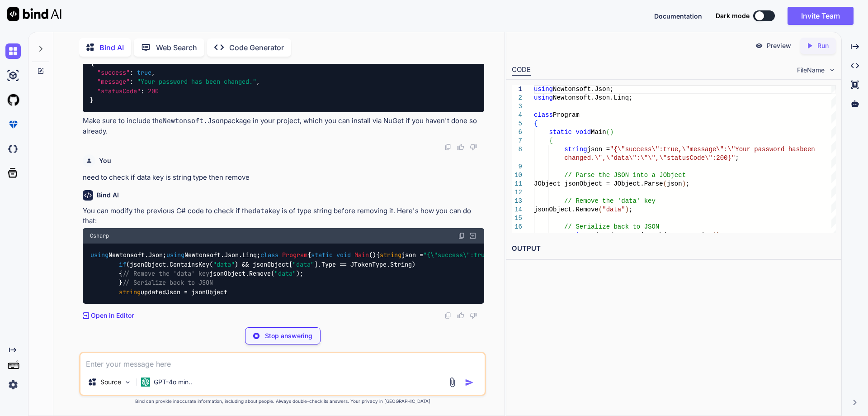 The image size is (868, 416). What do you see at coordinates (517, 236) in the screenshot?
I see `div: 17` at bounding box center [517, 236].